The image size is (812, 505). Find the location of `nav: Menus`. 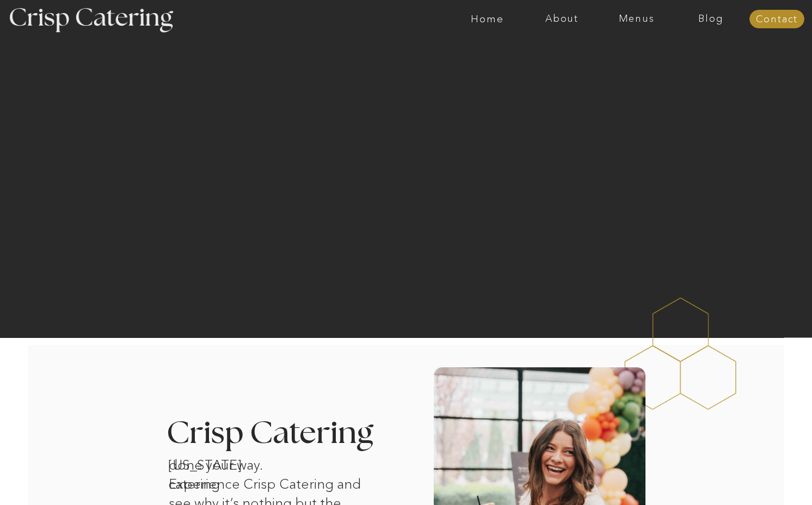

nav: Menus is located at coordinates (637, 19).